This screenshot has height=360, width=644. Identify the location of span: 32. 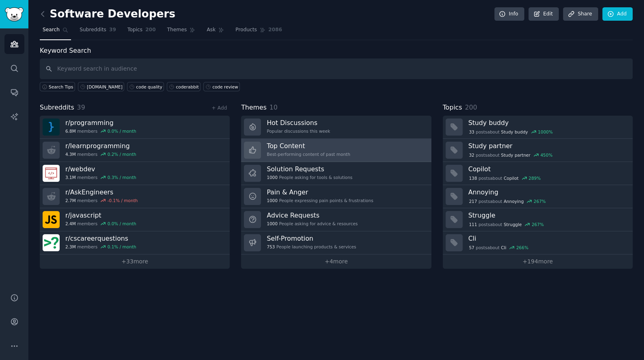
(471, 155).